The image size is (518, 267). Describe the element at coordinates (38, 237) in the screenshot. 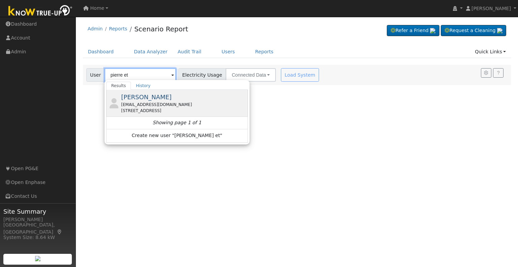

I see `div: System Size: 8.64 kW` at that location.